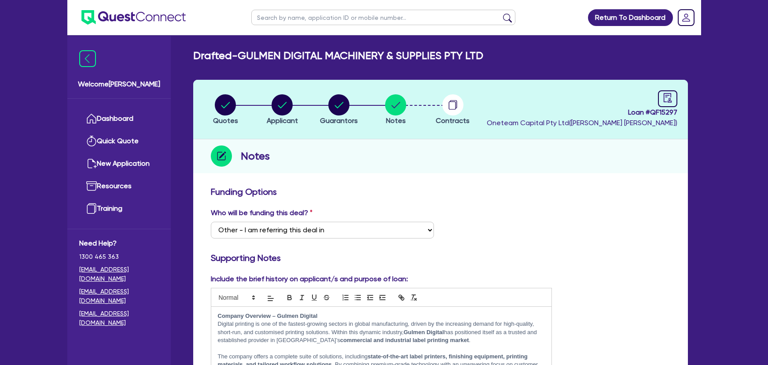 The height and width of the screenshot is (365, 768). I want to click on p: Digital printing is one of the fastest-growing sectors in global manufacturing, driven by the inc..., so click(382, 332).